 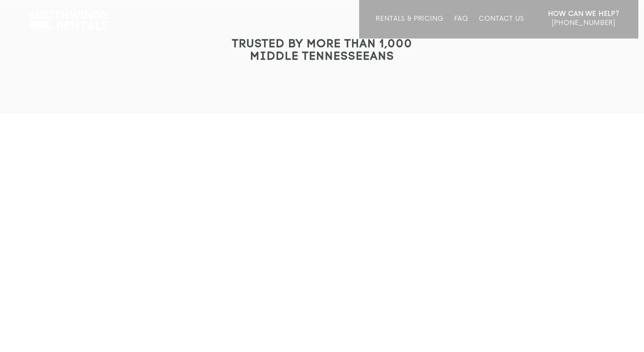 I want to click on a: Rentals & Pricing, so click(x=409, y=27).